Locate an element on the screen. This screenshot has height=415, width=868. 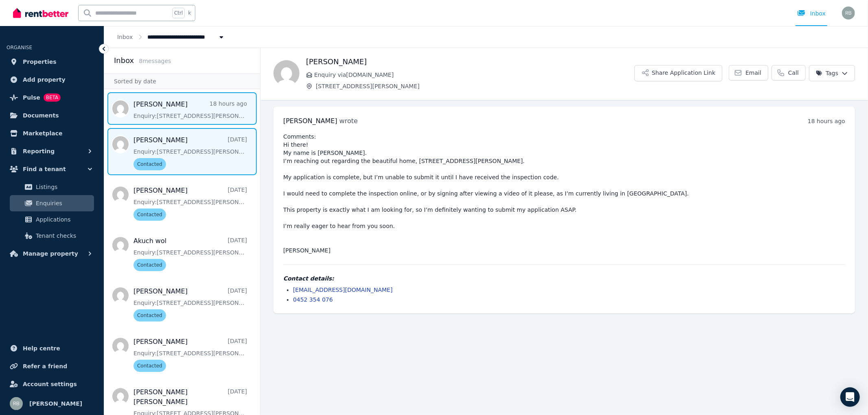
a: Marketplace is located at coordinates (52, 133).